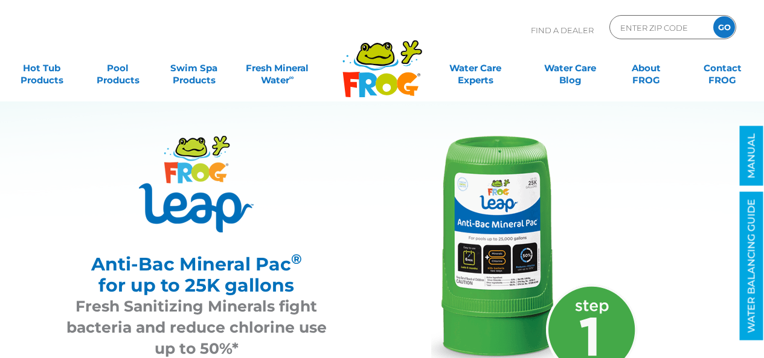 This screenshot has height=358, width=764. Describe the element at coordinates (724, 27) in the screenshot. I see `input: GO` at that location.